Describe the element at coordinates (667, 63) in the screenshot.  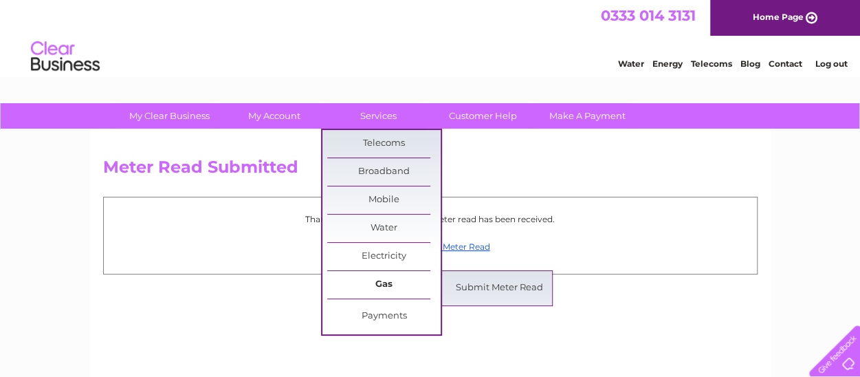
I see `a: Energy` at that location.